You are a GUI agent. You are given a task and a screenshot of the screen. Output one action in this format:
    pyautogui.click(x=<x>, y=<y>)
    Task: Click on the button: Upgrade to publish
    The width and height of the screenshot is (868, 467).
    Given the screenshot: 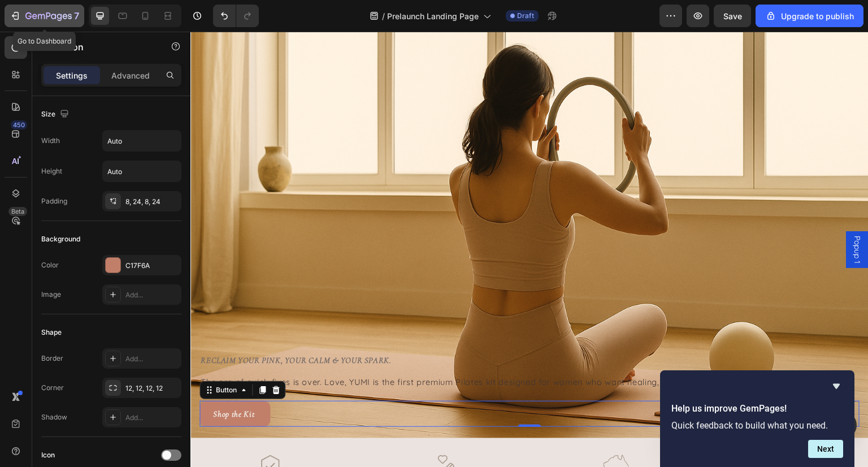 What is the action you would take?
    pyautogui.click(x=810, y=16)
    